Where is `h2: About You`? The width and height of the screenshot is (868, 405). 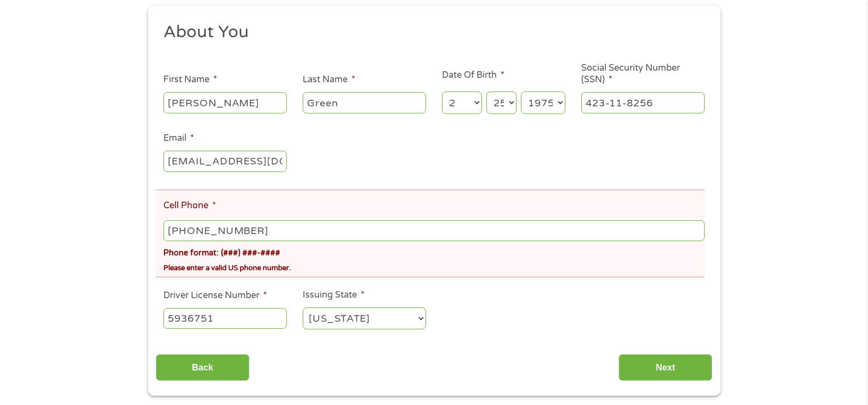 h2: About You is located at coordinates (430, 32).